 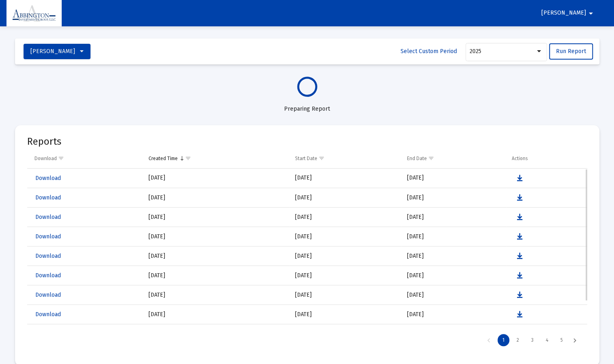 What do you see at coordinates (34, 13) in the screenshot?
I see `img: Dashboard` at bounding box center [34, 13].